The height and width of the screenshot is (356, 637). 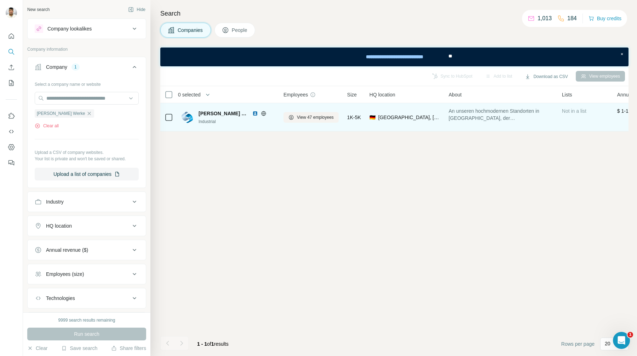 I want to click on button: Share filters, so click(x=129, y=348).